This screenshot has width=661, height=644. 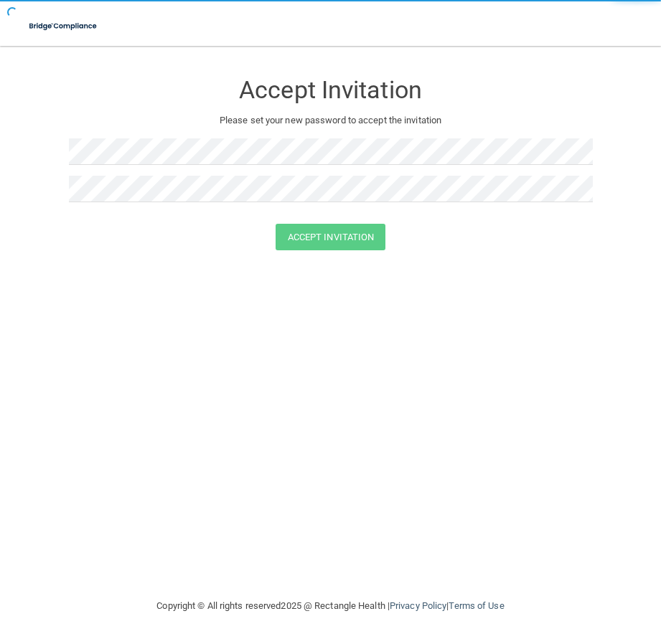 I want to click on img: bridge_compliance_login_screen.278c3ca4.svg, so click(x=63, y=26).